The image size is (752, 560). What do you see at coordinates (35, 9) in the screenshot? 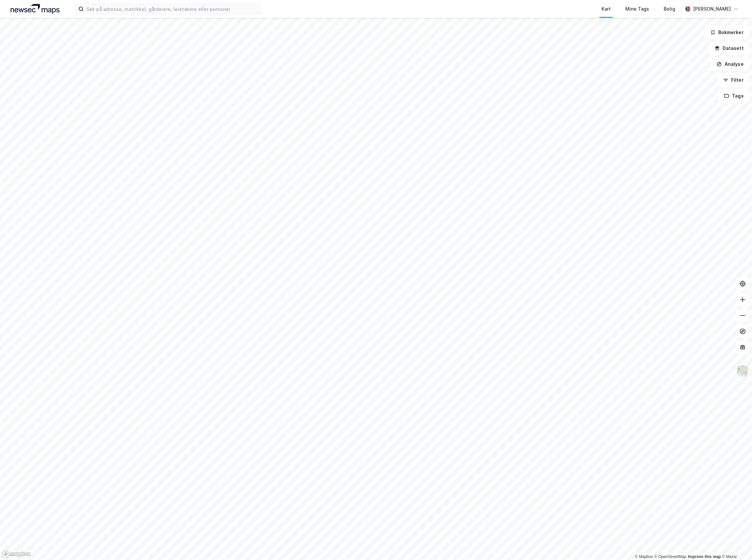
I see `img: logo.a4113a55bc3d86da70a041830d287a7e.svg` at bounding box center [35, 9].